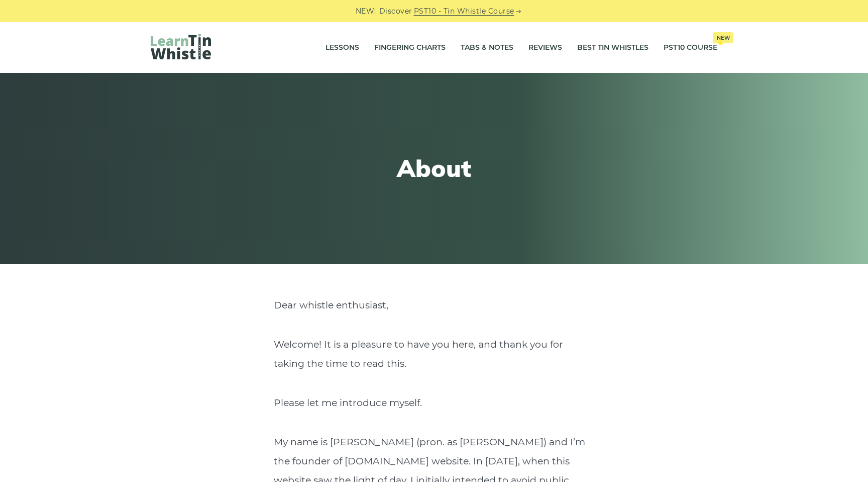 This screenshot has width=868, height=482. What do you see at coordinates (613, 48) in the screenshot?
I see `a: Best Tin Whistles` at bounding box center [613, 48].